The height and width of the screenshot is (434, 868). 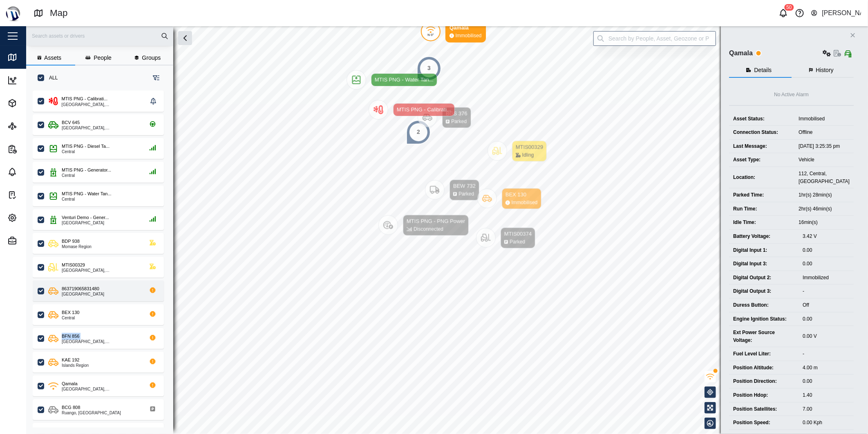 What do you see at coordinates (764, 381) in the screenshot?
I see `div: Position Direction:` at bounding box center [764, 381].